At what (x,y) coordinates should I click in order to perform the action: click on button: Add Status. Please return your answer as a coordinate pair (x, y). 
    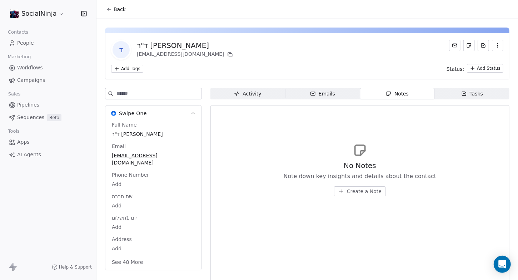
    Looking at the image, I should click on (485, 68).